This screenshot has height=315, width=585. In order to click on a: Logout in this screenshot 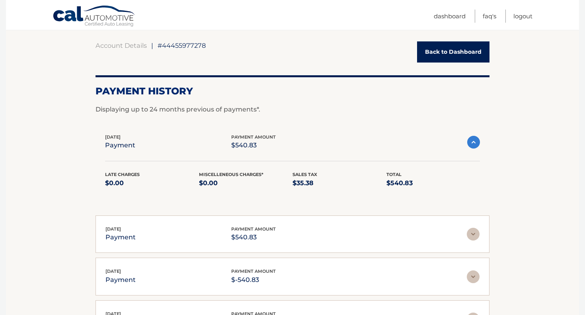, I will do `click(523, 16)`.